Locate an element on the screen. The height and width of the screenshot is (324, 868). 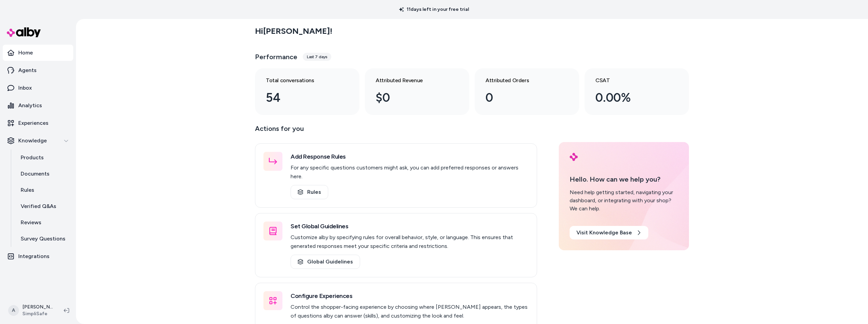
p: 11 days left in your free trial is located at coordinates (434, 10).